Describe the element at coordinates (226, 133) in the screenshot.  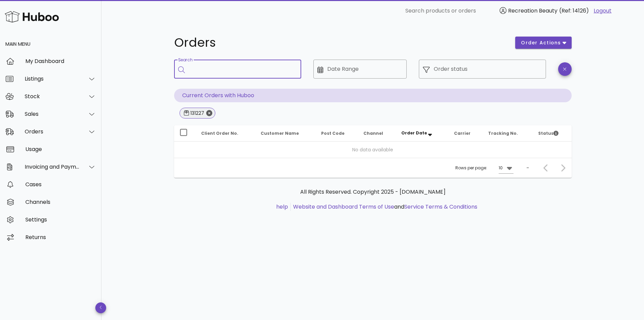
I see `th: Client Order No.` at that location.